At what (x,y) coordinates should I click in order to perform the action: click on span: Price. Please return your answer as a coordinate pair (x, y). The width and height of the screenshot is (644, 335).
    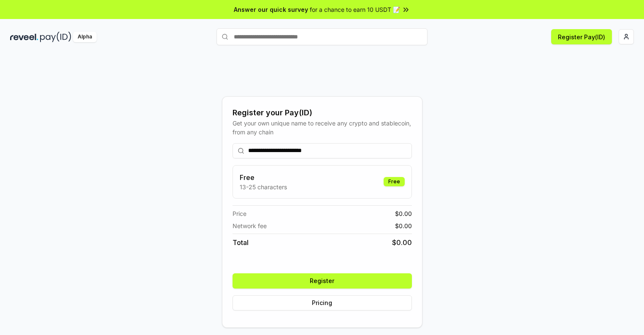
    Looking at the image, I should click on (239, 214).